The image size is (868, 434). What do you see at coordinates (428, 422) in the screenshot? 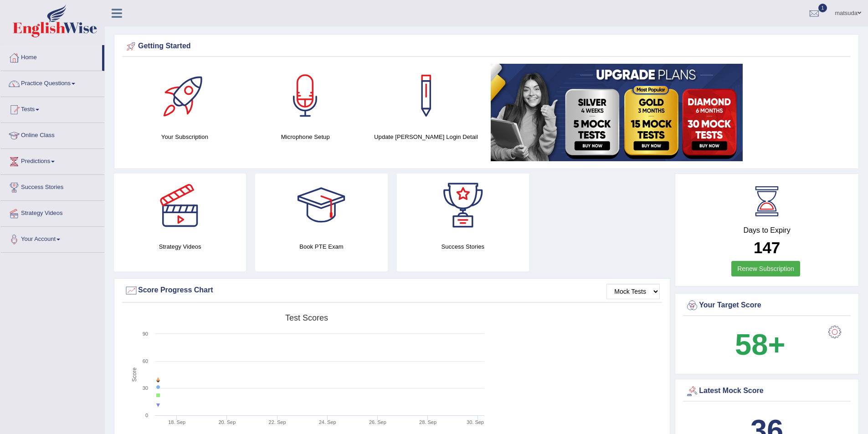
I see `tspan: 28. Sep` at bounding box center [428, 422].